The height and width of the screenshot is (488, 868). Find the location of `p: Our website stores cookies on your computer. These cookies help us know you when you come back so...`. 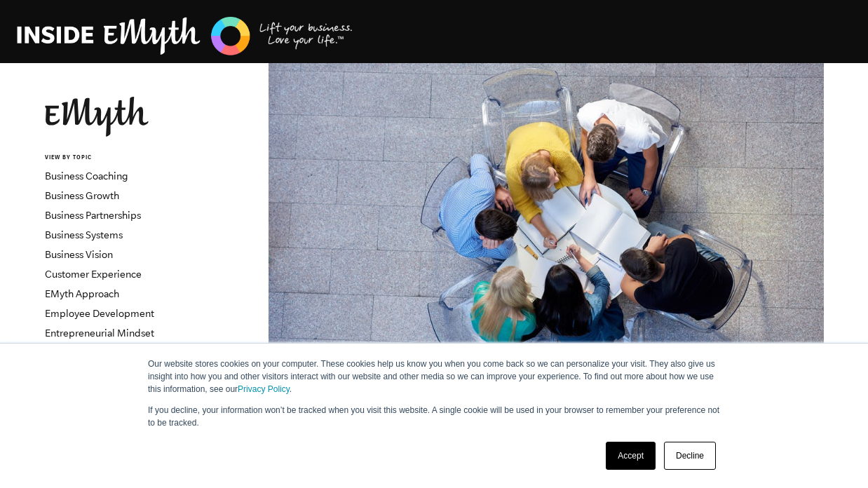

p: Our website stores cookies on your computer. These cookies help us know you when you come back so... is located at coordinates (434, 376).